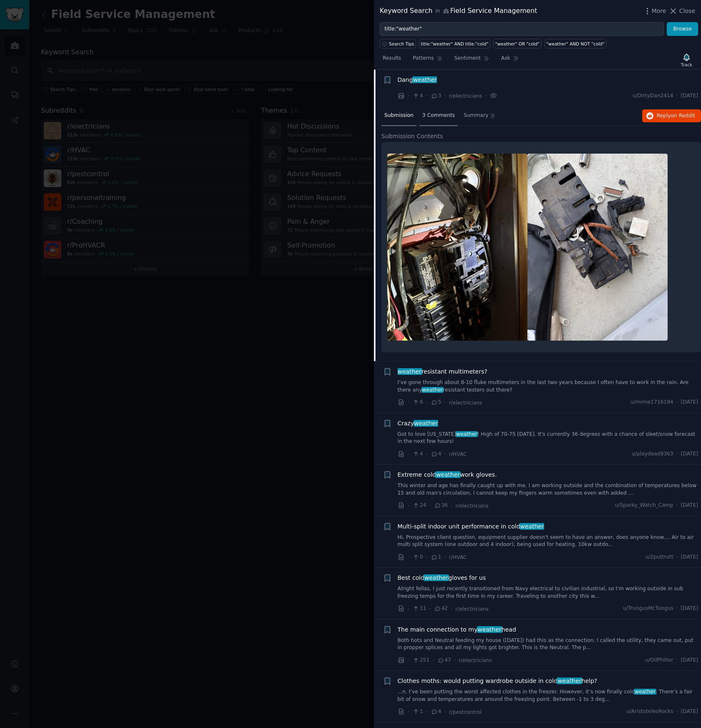 Image resolution: width=701 pixels, height=728 pixels. Describe the element at coordinates (548, 541) in the screenshot. I see `a: Hi, Prospective client question, equipment supplier doesn't seem to have an answer, does anyone k...` at that location.